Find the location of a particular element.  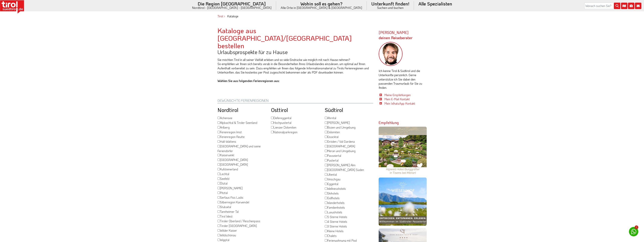

a: Mein E-Mail Kontakt is located at coordinates (397, 99).